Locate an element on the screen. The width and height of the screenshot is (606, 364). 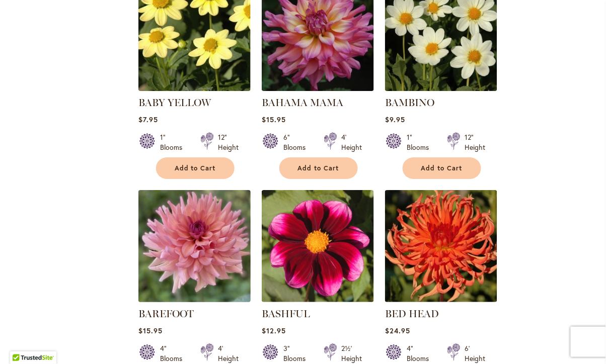
img: BAREFOOT is located at coordinates (195, 246).